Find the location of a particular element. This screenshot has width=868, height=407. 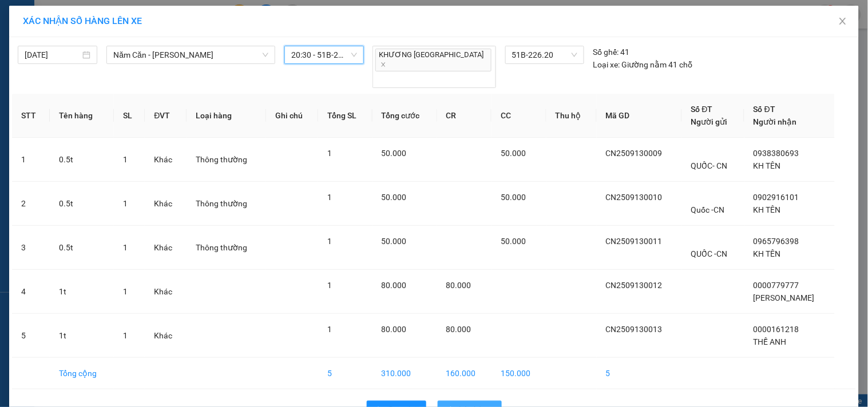

span: Người gửi is located at coordinates (710, 122).